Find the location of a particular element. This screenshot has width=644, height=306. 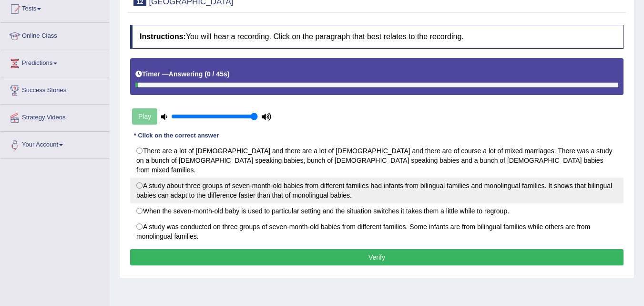

a: Your Account is located at coordinates (55, 144).